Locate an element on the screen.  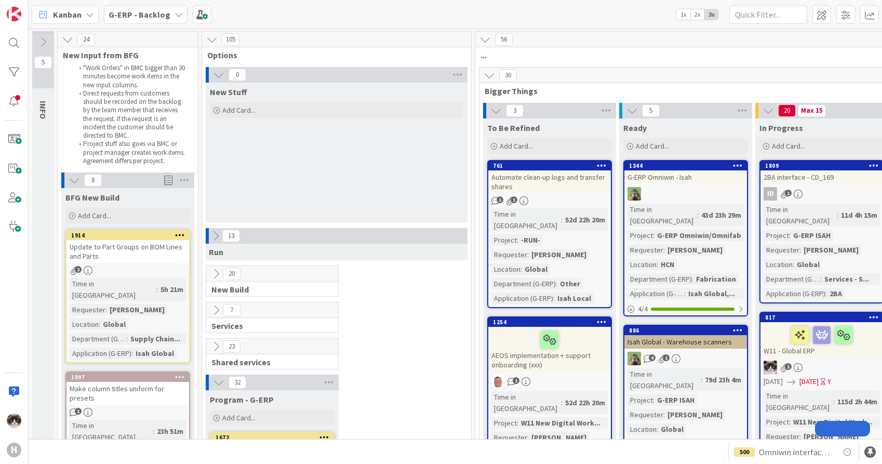
div: 2BA is located at coordinates (836, 294).